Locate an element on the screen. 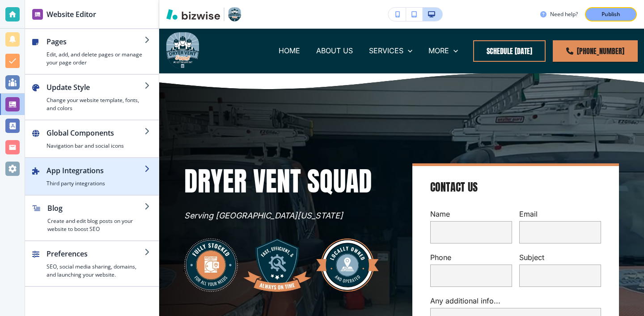 This screenshot has width=644, height=316. h3: Need help? is located at coordinates (564, 14).